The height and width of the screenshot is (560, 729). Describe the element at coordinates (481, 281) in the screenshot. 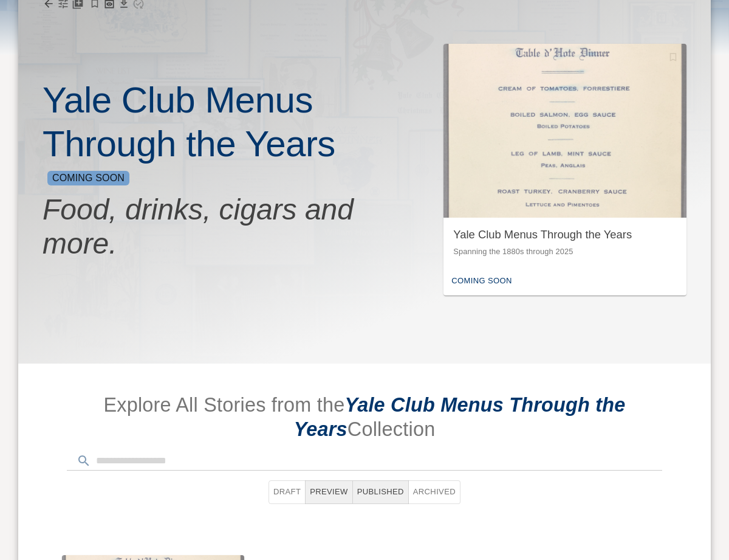

I see `div: Coming Soon` at that location.